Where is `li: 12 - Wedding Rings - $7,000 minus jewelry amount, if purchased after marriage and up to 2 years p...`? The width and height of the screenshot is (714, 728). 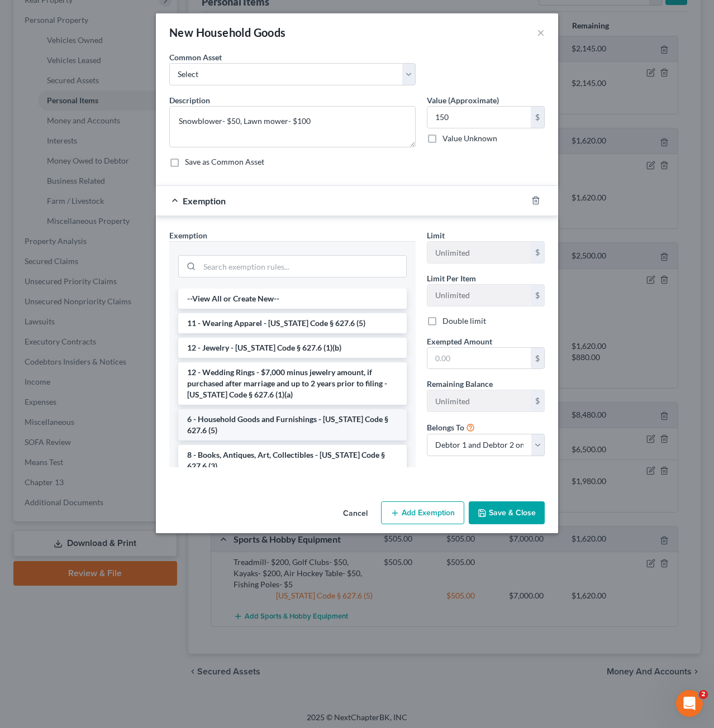
li: 12 - Wedding Rings - $7,000 minus jewelry amount, if purchased after marriage and up to 2 years p... is located at coordinates (292, 383).